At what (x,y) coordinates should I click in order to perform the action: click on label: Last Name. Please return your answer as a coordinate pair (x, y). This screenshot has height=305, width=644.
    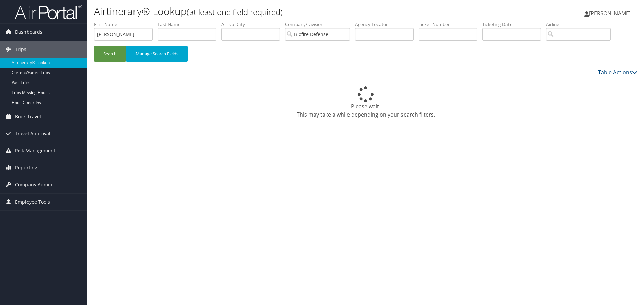
    Looking at the image, I should click on (190, 25).